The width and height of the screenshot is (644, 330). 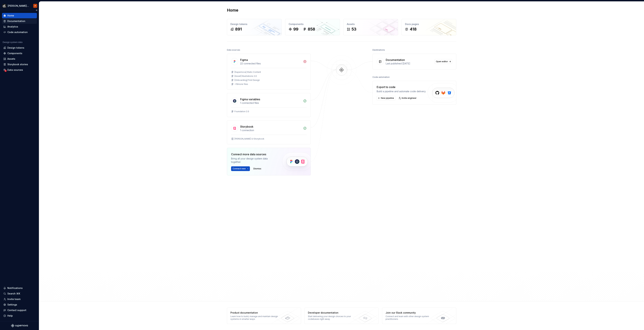 What do you see at coordinates (19, 299) in the screenshot?
I see `a: Invite team` at bounding box center [19, 299].